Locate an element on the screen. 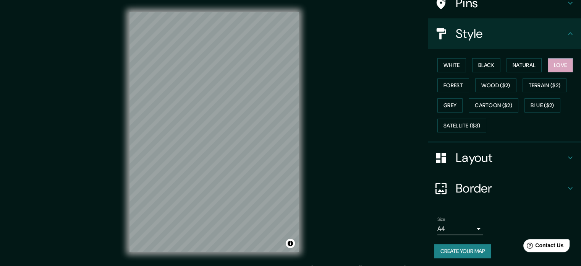  button: Grey is located at coordinates (450, 105).